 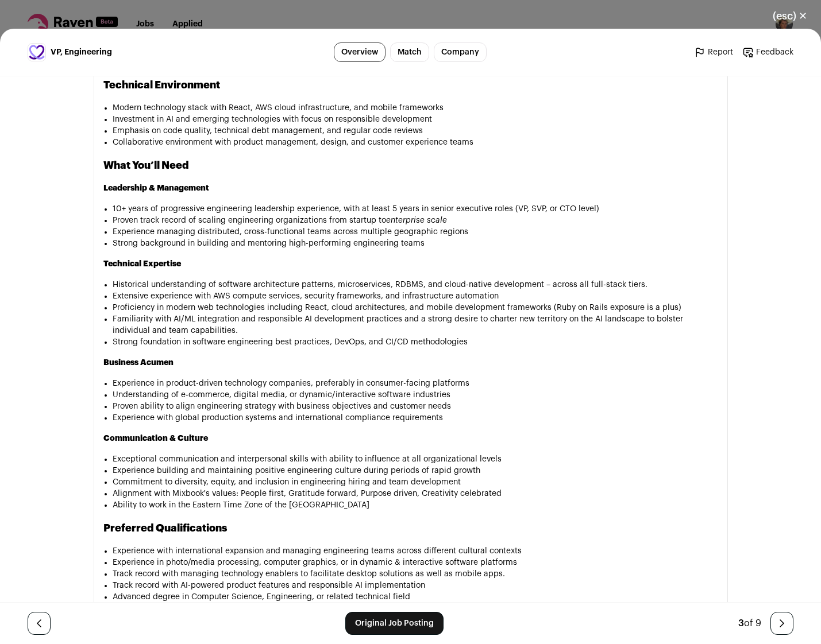 I want to click on li: Track record with AI-powered product features and responsible AI implementation, so click(x=415, y=585).